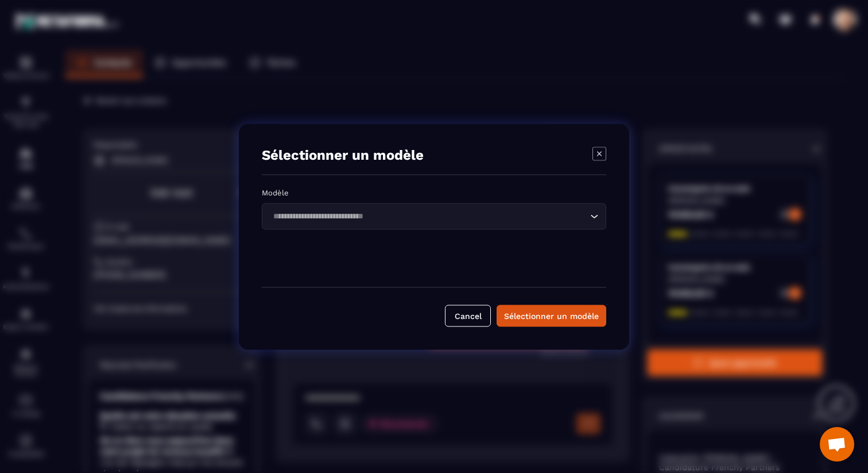 The width and height of the screenshot is (868, 473). I want to click on button: Cancel, so click(468, 315).